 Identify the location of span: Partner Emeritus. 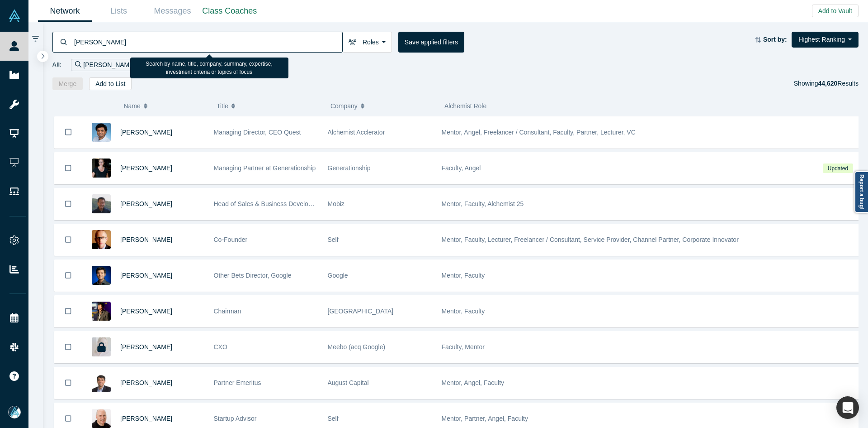
(237, 383).